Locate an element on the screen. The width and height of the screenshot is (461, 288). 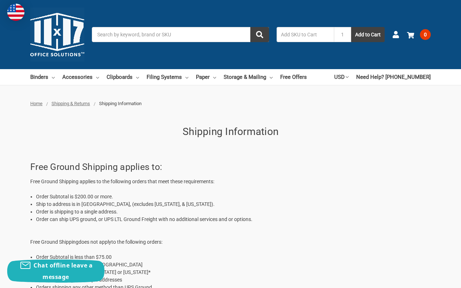
li: Order is shipping to multiple addresses is located at coordinates (233, 280).